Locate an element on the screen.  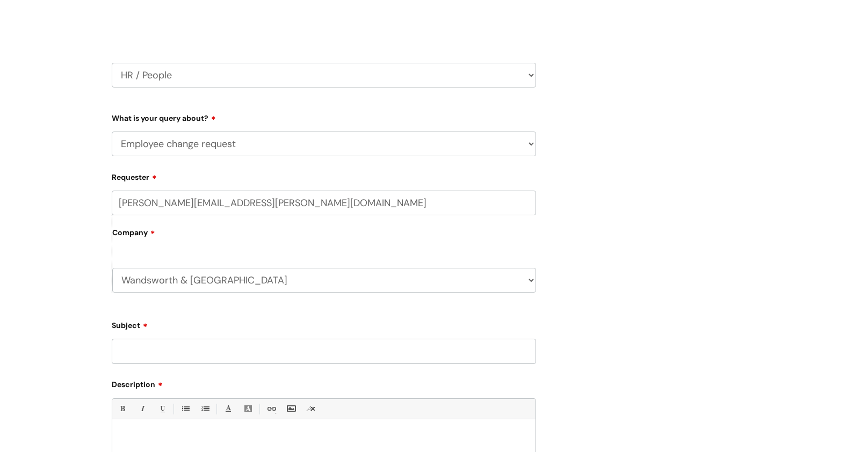
a: Font Color is located at coordinates (227, 409).